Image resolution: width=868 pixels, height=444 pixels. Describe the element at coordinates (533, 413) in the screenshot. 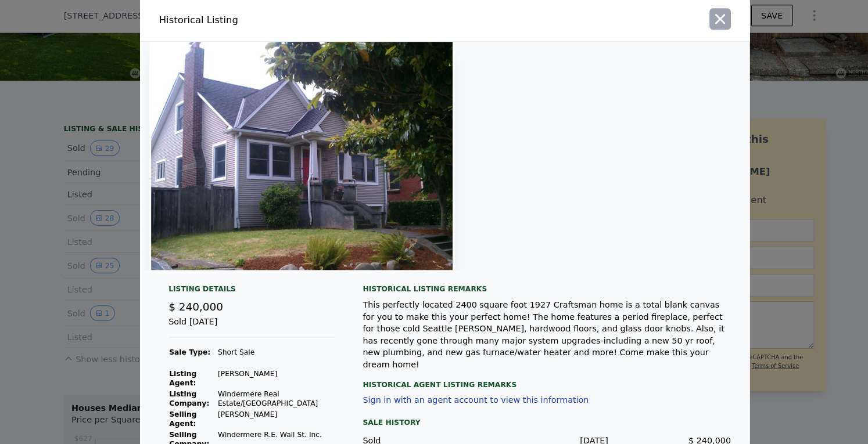

I see `div: Sale History` at that location.